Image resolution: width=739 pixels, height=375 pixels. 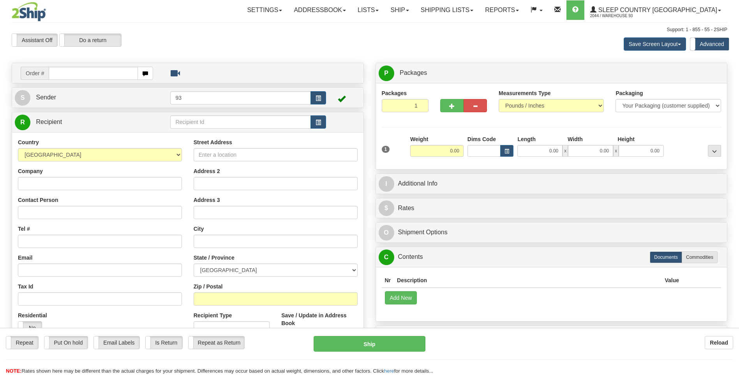 I want to click on label: Width, so click(x=575, y=139).